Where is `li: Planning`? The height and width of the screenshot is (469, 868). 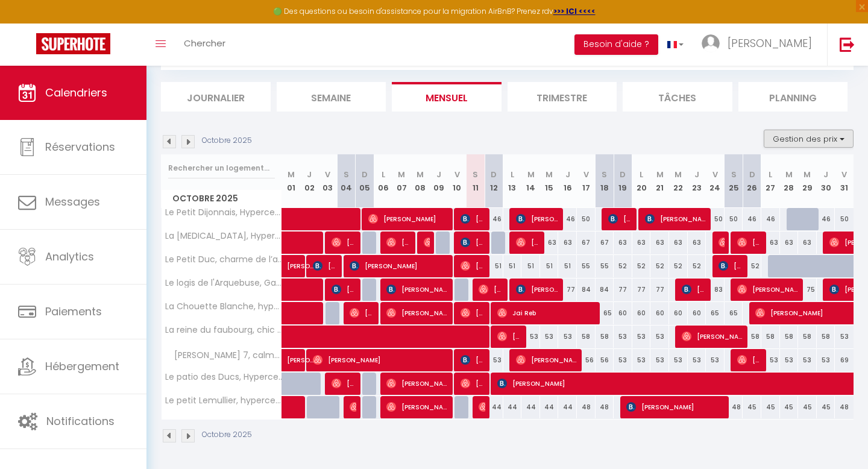
li: Planning is located at coordinates (793, 96).